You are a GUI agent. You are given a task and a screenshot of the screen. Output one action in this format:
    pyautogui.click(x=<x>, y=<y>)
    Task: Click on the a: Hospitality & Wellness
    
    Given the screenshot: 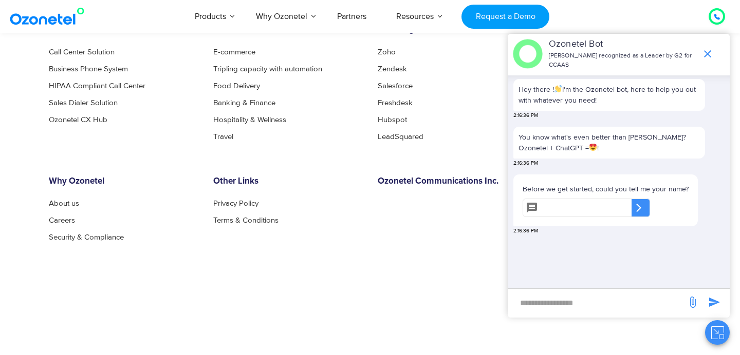 What is the action you would take?
    pyautogui.click(x=250, y=120)
    